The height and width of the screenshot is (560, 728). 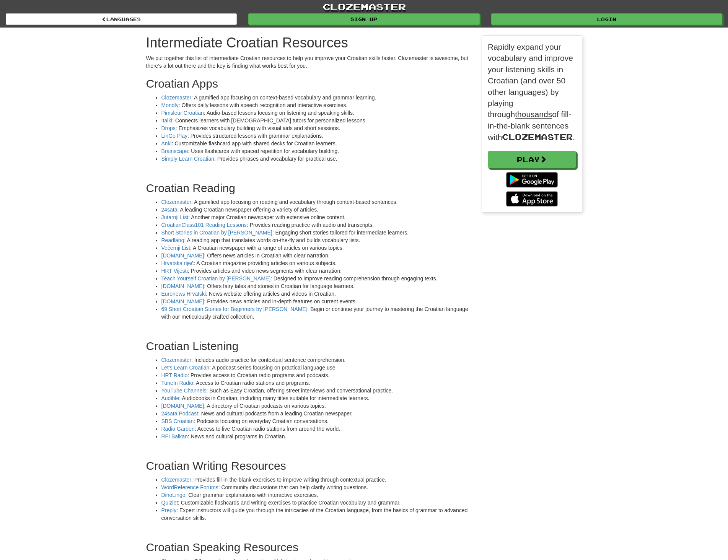 What do you see at coordinates (316, 301) in the screenshot?
I see `li: : Provides news articles and in-depth features on current events.` at bounding box center [316, 301].